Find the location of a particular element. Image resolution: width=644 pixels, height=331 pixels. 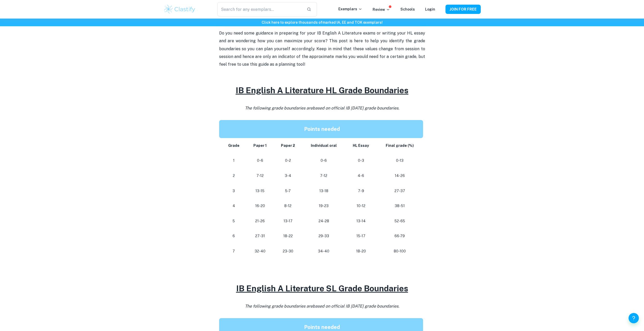

u: IB English A Literature HL Grade Boundaries is located at coordinates (322, 90).